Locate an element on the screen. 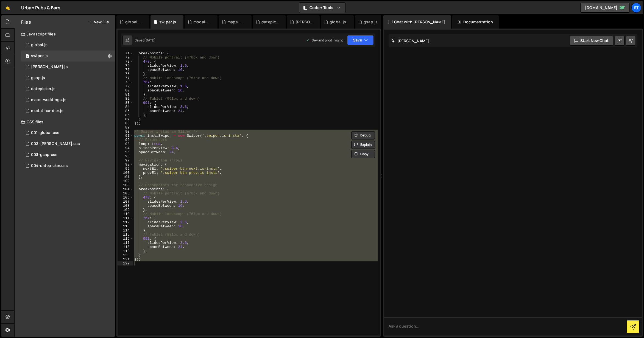  div: 5414/36297.js is located at coordinates (68, 45).